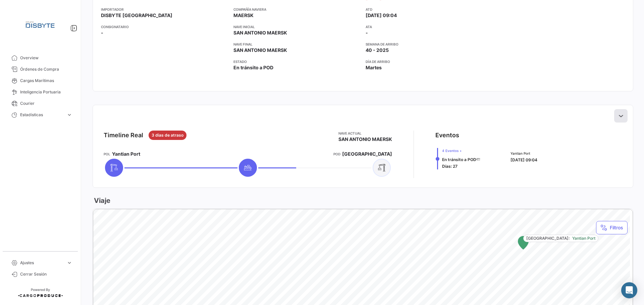  What do you see at coordinates (429, 44) in the screenshot?
I see `app-card-info-title: Semana de Arribo` at bounding box center [429, 44].